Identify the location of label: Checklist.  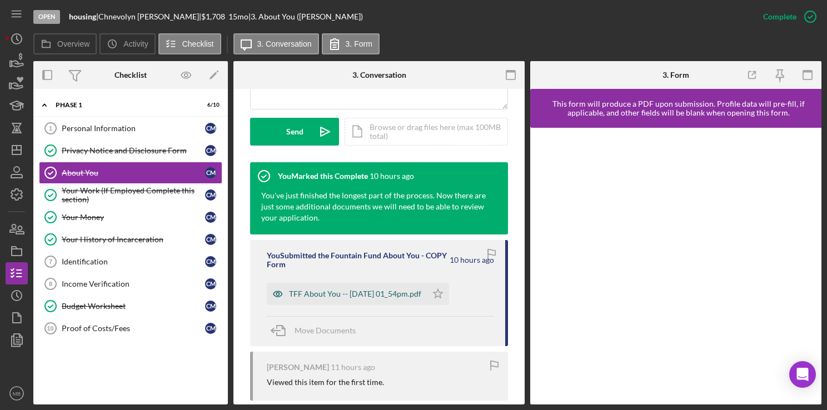
(198, 44).